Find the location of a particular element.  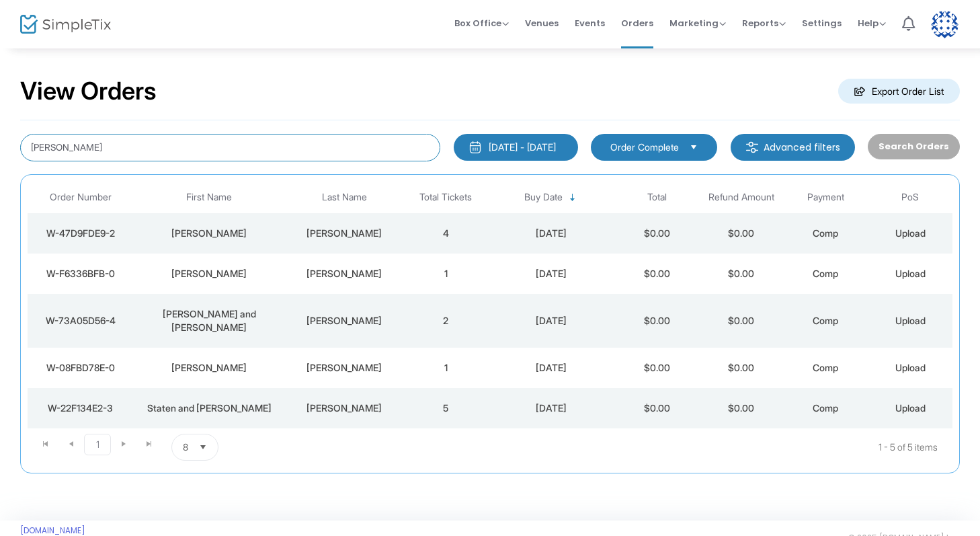

div: W-F6336BFB-0 is located at coordinates (80, 274).